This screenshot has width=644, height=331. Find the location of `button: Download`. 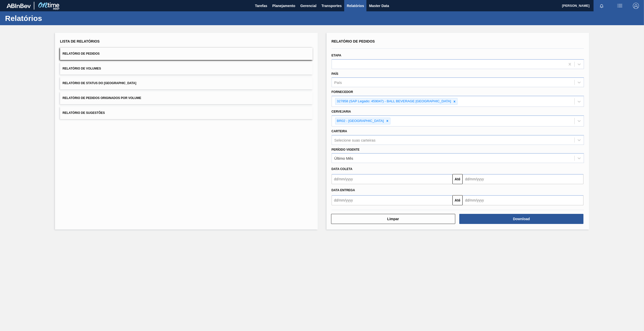

button: Download is located at coordinates (521, 219).